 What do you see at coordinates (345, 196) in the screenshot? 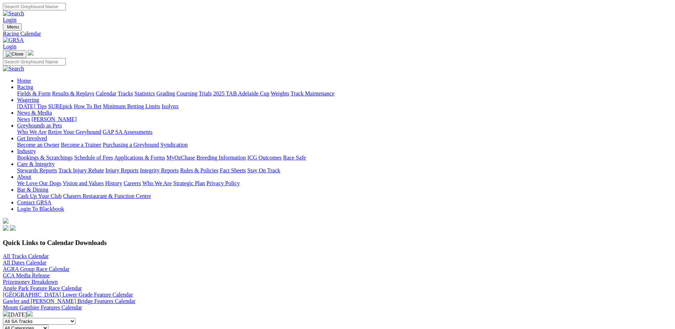
I see `div: Bar & Dining` at bounding box center [345, 196].